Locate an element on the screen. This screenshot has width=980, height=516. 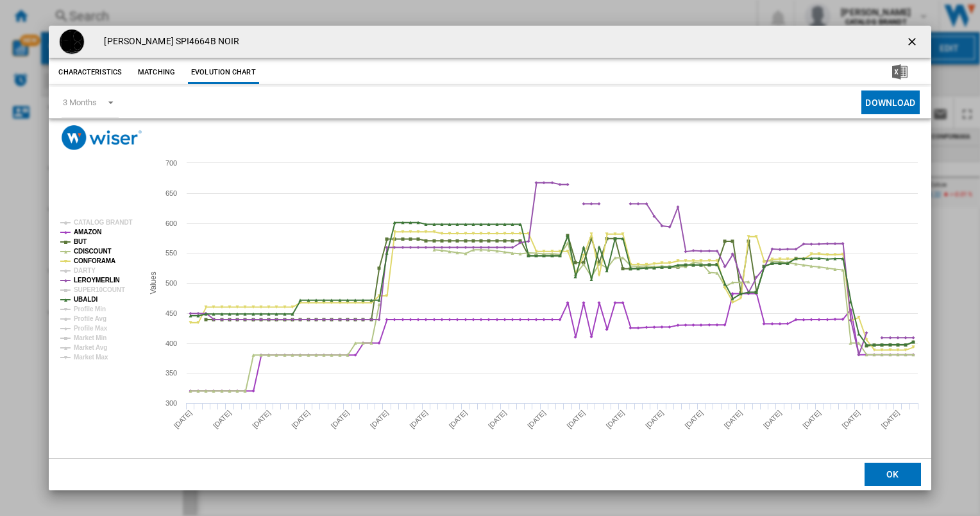
div: 3 Months is located at coordinates (80, 102).